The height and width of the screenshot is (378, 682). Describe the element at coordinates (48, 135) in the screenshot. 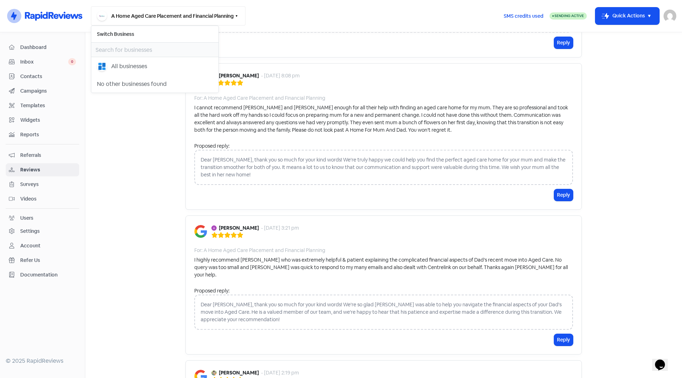

I see `span: Reports` at that location.